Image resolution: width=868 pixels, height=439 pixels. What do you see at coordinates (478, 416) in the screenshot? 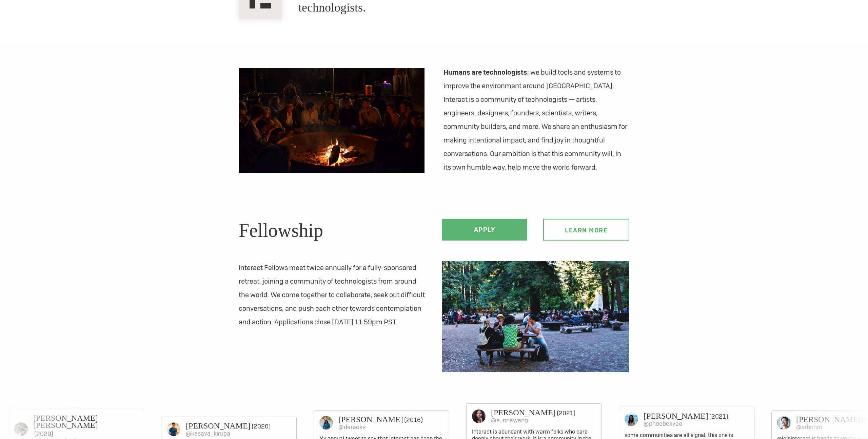
I see `img: Anna Wang's Profile Picture` at bounding box center [478, 416].